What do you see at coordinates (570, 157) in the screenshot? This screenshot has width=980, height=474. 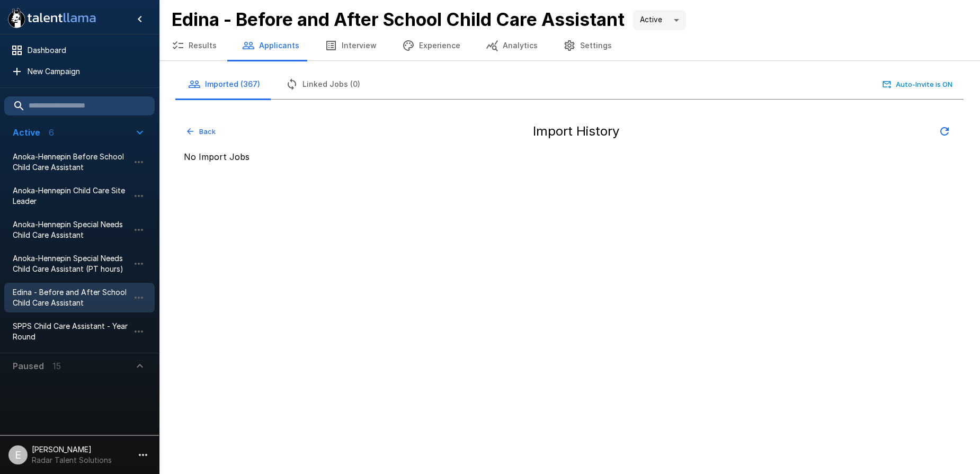 I see `p: No Import Jobs` at bounding box center [570, 157].